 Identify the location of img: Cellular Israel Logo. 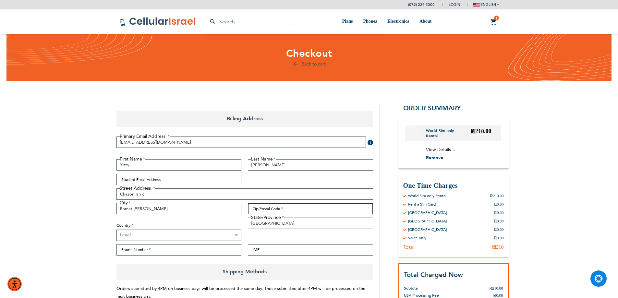
(158, 22).